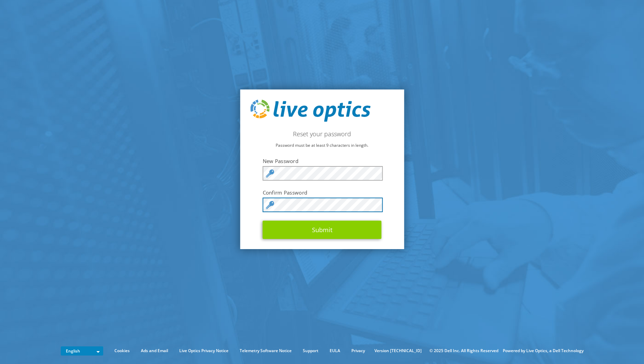 The width and height of the screenshot is (644, 364). Describe the element at coordinates (310, 111) in the screenshot. I see `img: live_optics_svg.svg` at that location.